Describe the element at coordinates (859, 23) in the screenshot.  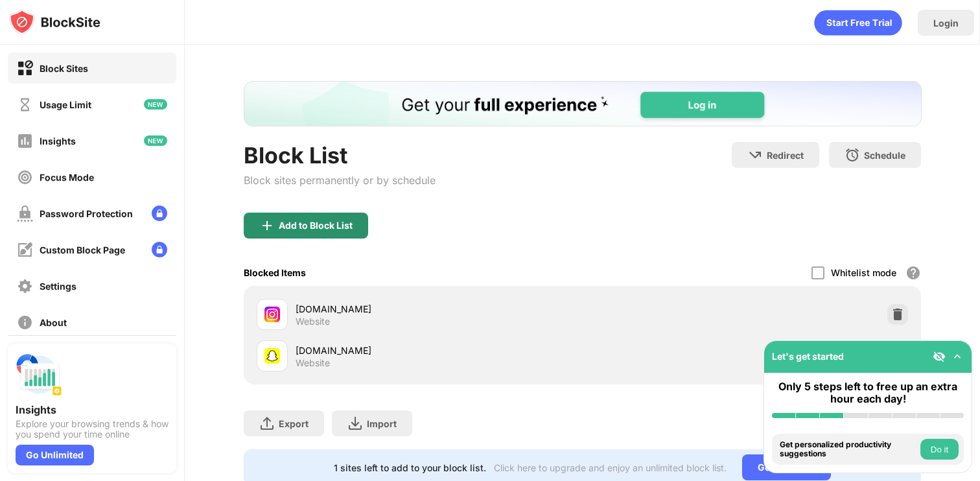
I see `div: animation` at that location.